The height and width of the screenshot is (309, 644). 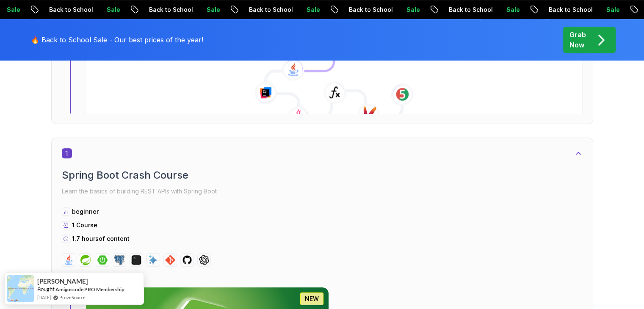 I want to click on span: 1, so click(x=67, y=153).